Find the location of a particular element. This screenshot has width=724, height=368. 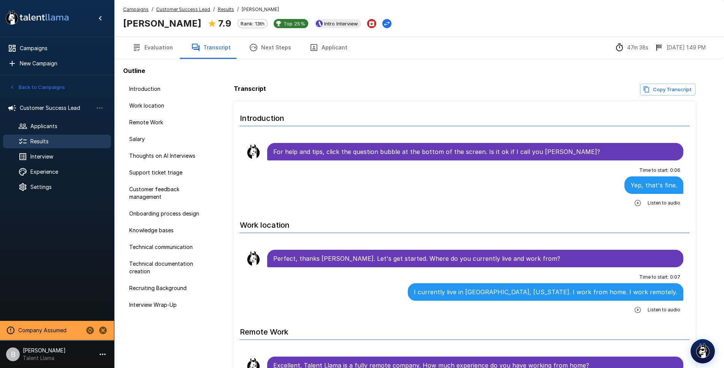

span: Interview Wrap-Up is located at coordinates (167, 305).